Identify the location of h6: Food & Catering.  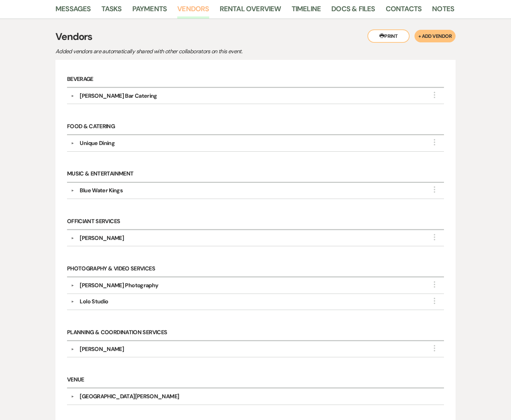
(256, 127).